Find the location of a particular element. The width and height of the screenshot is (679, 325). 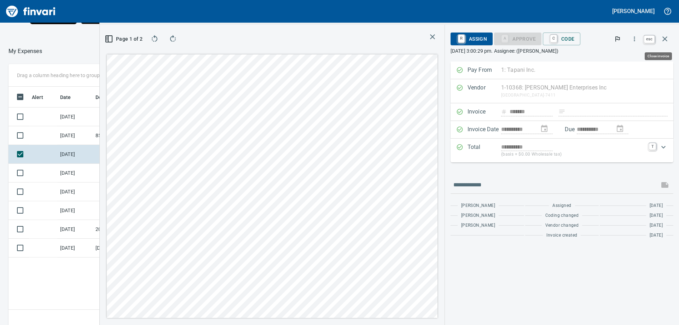

button: RAssign is located at coordinates (471, 39).